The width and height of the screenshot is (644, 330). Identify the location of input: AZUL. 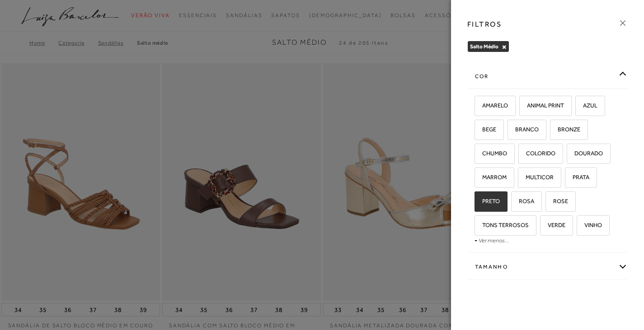
(578, 107).